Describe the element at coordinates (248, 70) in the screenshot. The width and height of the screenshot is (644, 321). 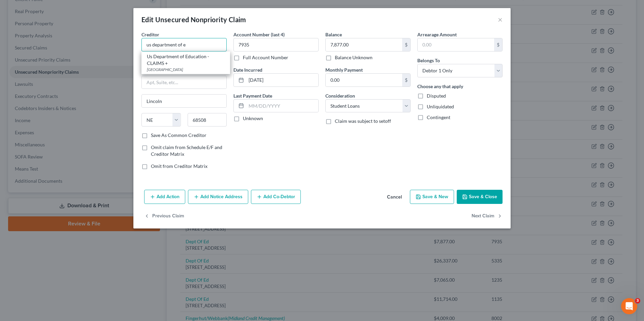
I see `label: Date Incurred` at that location.